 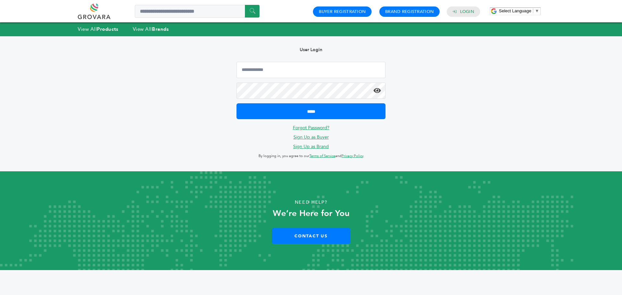 What do you see at coordinates (467, 12) in the screenshot?
I see `a: Login` at bounding box center [467, 12].